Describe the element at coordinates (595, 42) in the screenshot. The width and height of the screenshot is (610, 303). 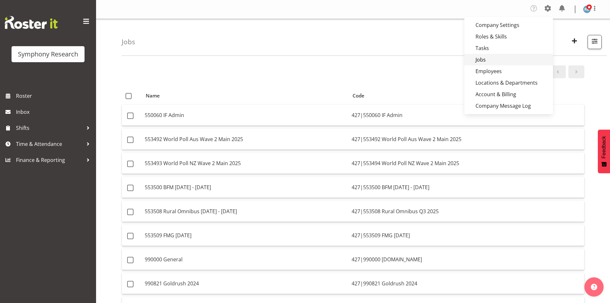
I see `button: Filter Jobs` at that location.